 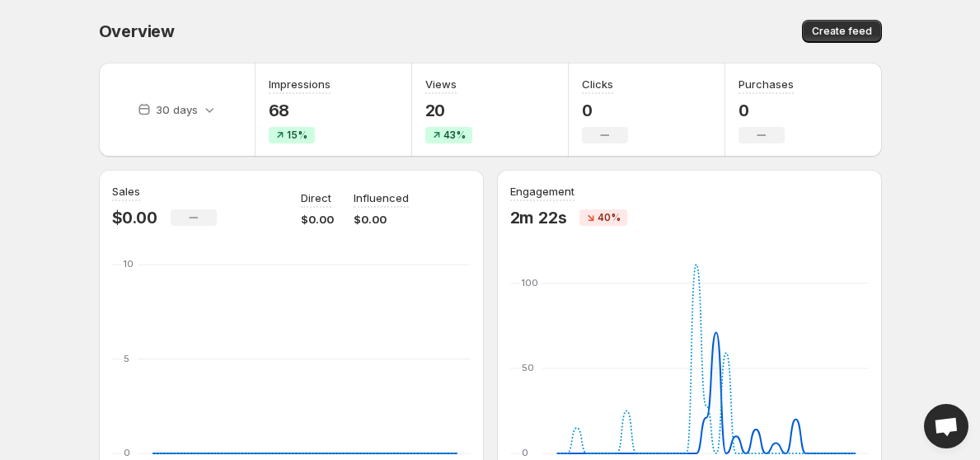 What do you see at coordinates (455, 135) in the screenshot?
I see `span: 43%` at bounding box center [455, 135].